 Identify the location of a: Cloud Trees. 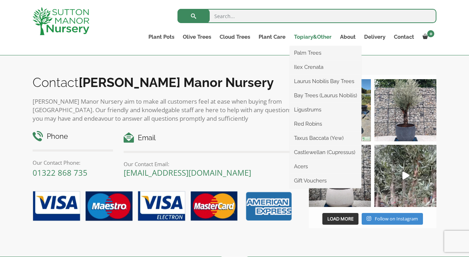
(235, 37).